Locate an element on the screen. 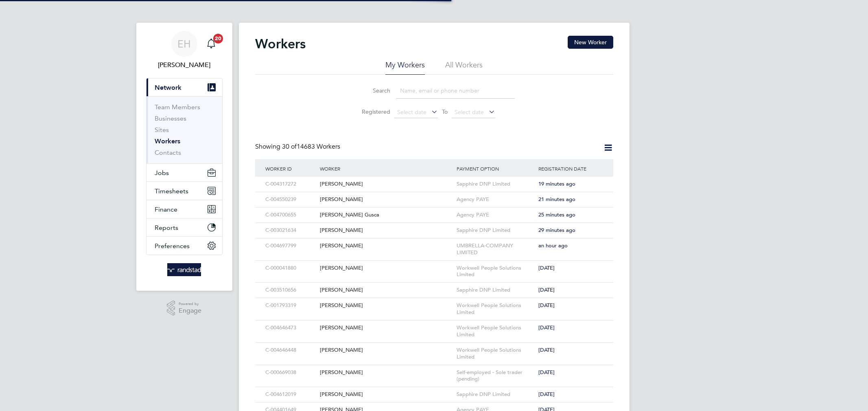 Image resolution: width=868 pixels, height=411 pixels. span: To is located at coordinates (445, 112).